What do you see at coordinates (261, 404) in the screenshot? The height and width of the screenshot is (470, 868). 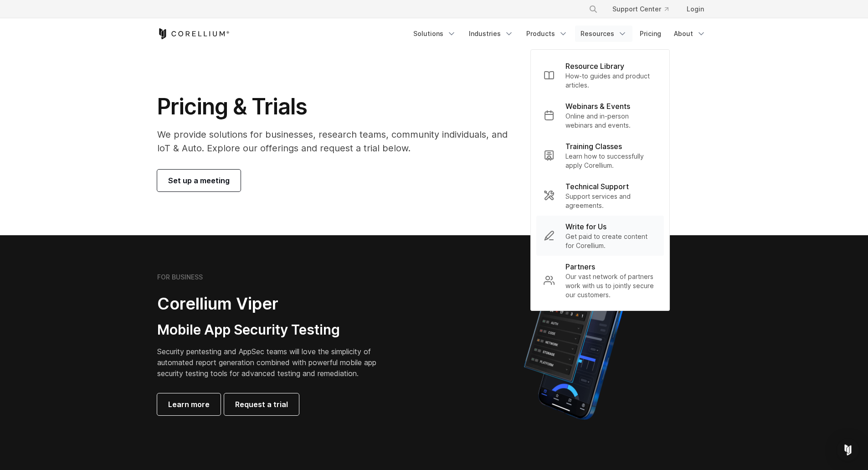 I see `a: Request a trial` at bounding box center [261, 404].